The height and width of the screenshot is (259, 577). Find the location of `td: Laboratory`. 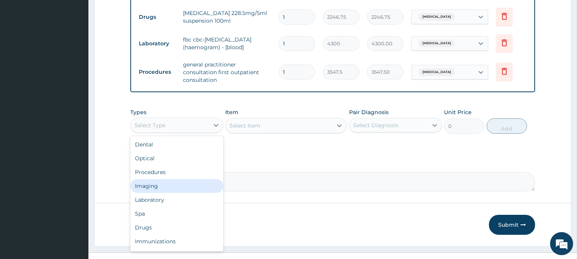

td: Laboratory is located at coordinates (157, 43).